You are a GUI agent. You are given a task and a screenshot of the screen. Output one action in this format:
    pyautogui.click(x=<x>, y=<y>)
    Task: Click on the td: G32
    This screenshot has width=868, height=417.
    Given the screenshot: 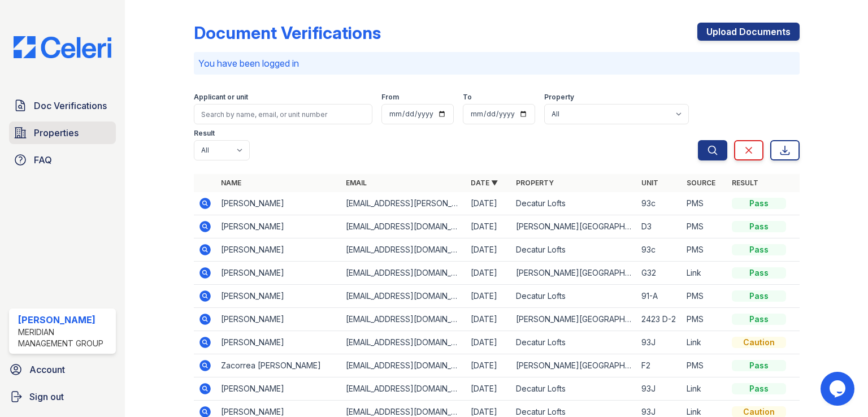 What is the action you would take?
    pyautogui.click(x=659, y=273)
    